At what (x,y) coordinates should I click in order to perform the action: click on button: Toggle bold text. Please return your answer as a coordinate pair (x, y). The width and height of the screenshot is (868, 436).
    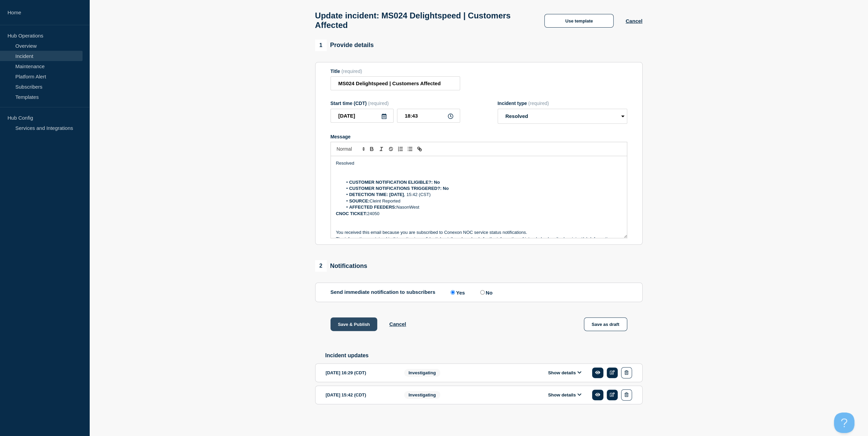
    Looking at the image, I should click on (372, 149).